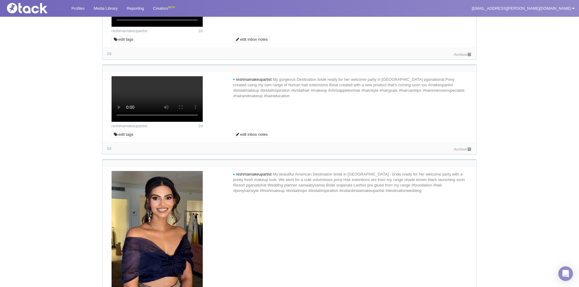 Image resolution: width=579 pixels, height=287 pixels. Describe the element at coordinates (566, 274) in the screenshot. I see `div: Open Intercom Messenger` at that location.